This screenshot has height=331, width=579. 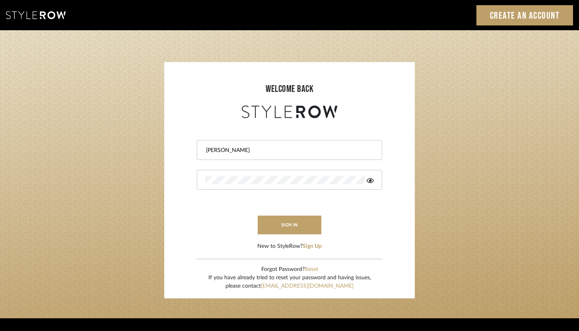 I want to click on div: New to StyleRow?, so click(x=289, y=246).